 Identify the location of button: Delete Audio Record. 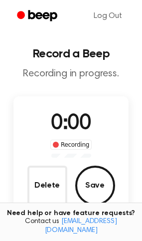
(47, 185).